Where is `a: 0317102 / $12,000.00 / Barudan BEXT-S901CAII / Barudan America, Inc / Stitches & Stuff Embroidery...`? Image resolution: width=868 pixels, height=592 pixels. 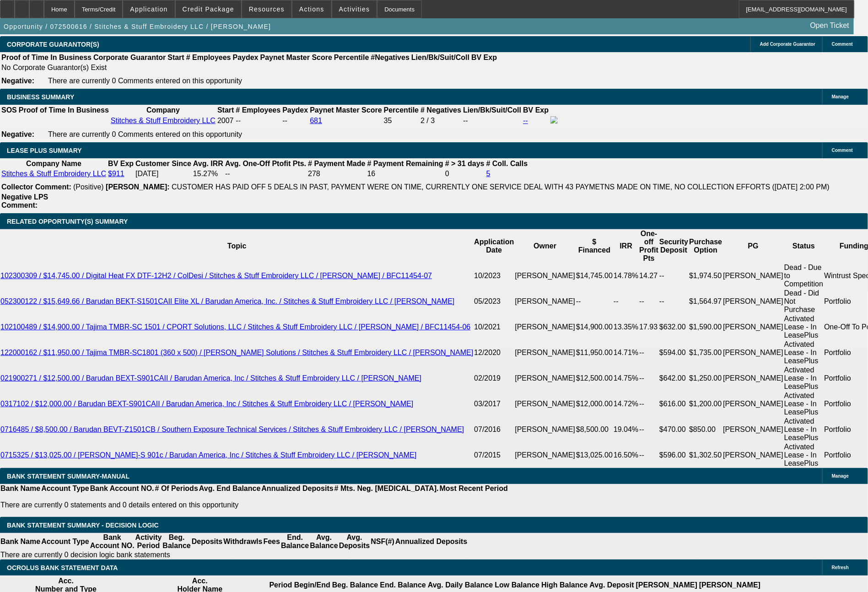
a: 0317102 / $12,000.00 / Barudan BEXT-S901CAII / Barudan America, Inc / Stitches & Stuff Embroidery... is located at coordinates (207, 403).